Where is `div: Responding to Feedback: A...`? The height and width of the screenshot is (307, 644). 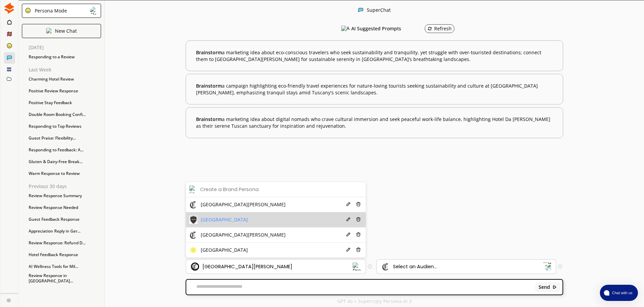
div: Responding to Feedback: A... is located at coordinates (65, 150).